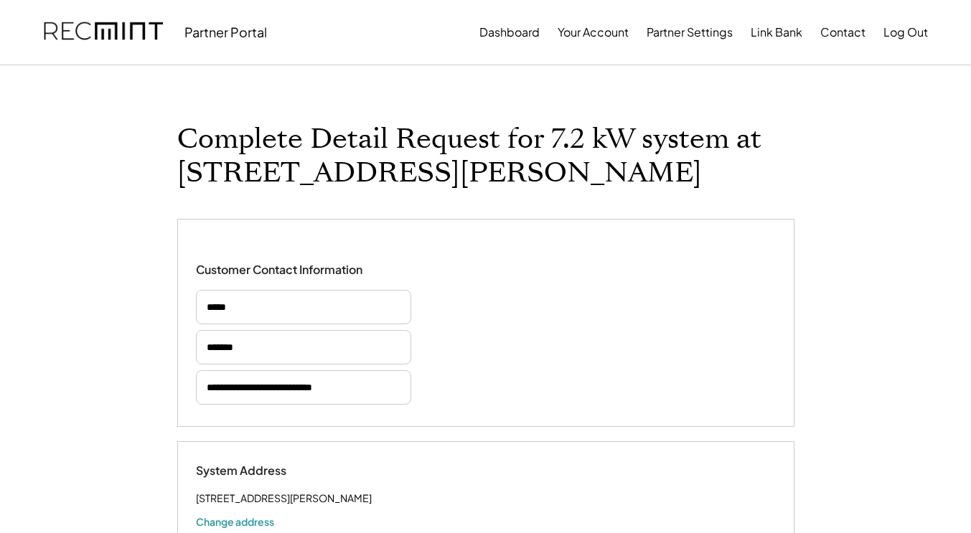 The width and height of the screenshot is (971, 533). What do you see at coordinates (510, 32) in the screenshot?
I see `button: Dashboard` at bounding box center [510, 32].